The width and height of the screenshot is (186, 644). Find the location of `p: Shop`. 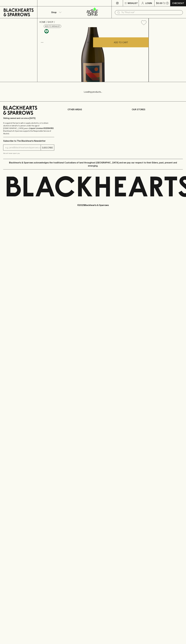

p: Shop is located at coordinates (54, 12).